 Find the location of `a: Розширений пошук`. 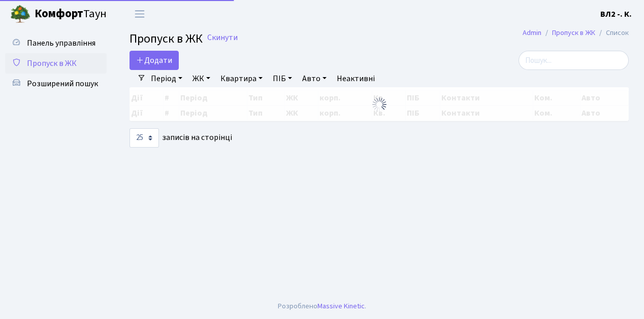

a: Розширений пошук is located at coordinates (56, 84).